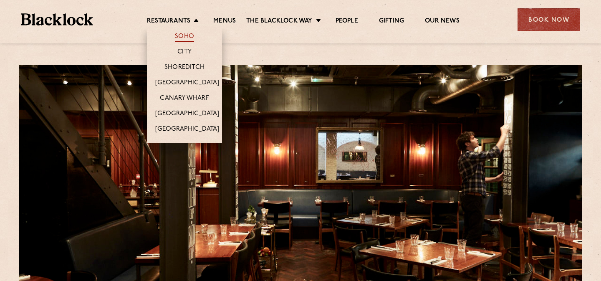 This screenshot has width=601, height=281. What do you see at coordinates (224, 22) in the screenshot?
I see `a: Menus` at bounding box center [224, 22].